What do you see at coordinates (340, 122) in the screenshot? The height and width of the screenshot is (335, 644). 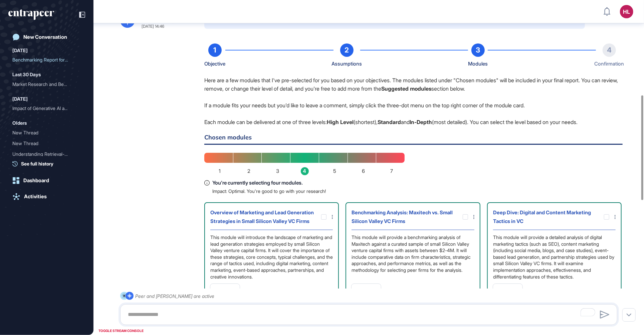 I see `b: High Level` at bounding box center [340, 122].